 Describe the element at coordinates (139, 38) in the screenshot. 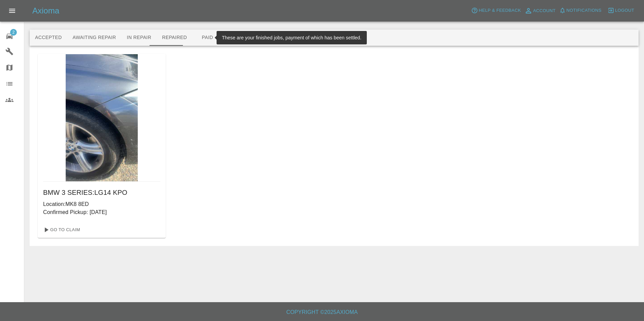

I see `button: In Repair` at that location.